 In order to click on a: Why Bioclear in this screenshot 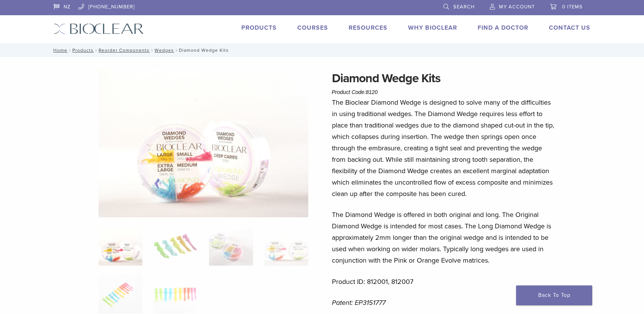, I will do `click(432, 28)`.